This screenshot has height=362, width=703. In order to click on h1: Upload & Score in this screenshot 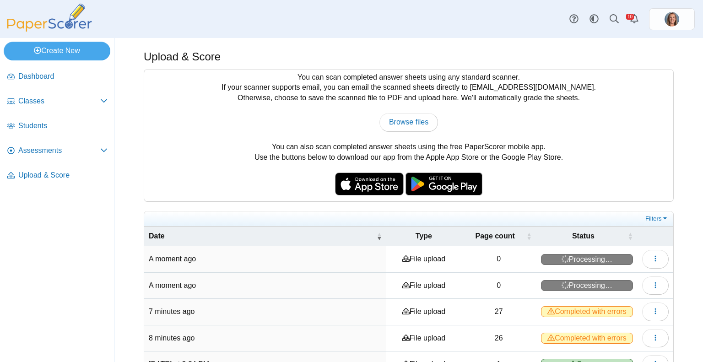, I will do `click(182, 57)`.